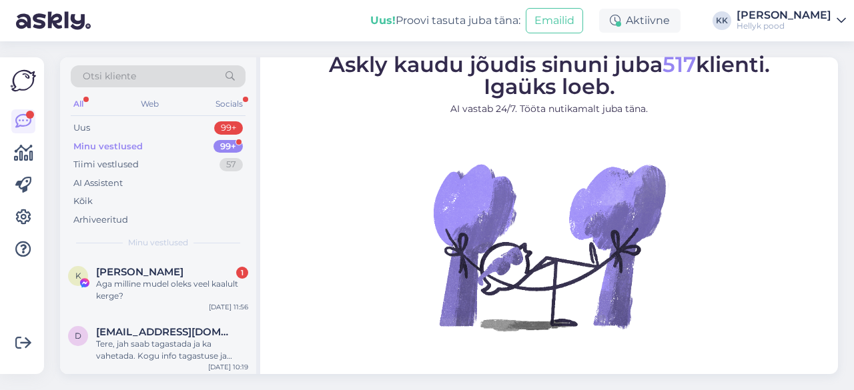  Describe the element at coordinates (139, 272) in the screenshot. I see `span: Kätlin Kase` at that location.